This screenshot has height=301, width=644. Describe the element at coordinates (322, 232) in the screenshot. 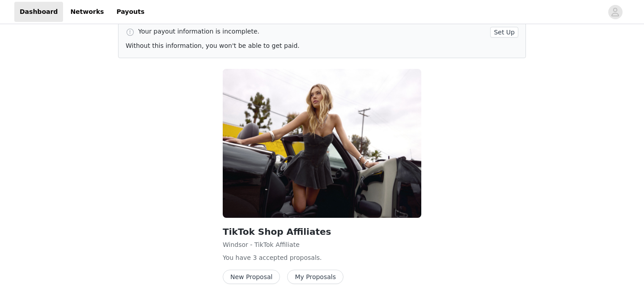

I see `h2: TikTok Shop Affiliates` at that location.